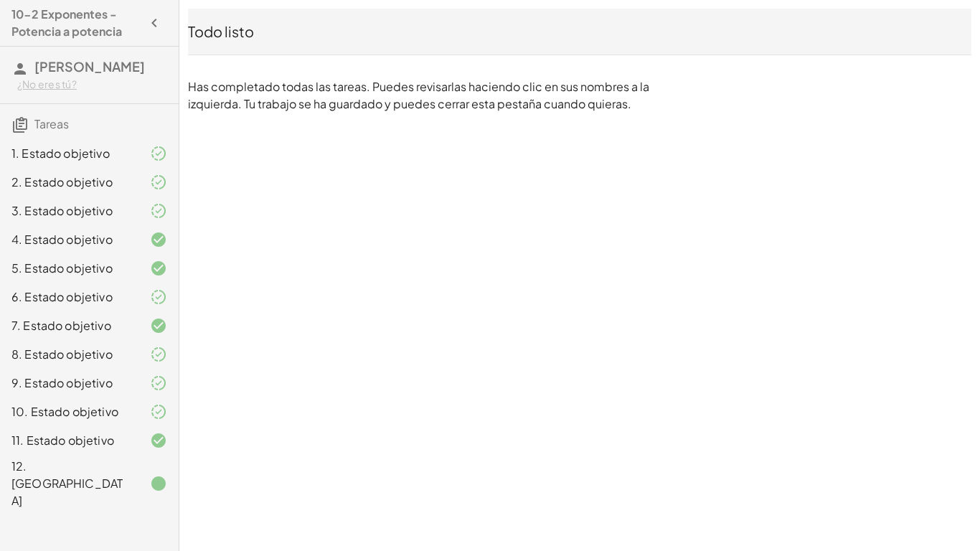  I want to click on font: 3. Estado objetivo, so click(62, 210).